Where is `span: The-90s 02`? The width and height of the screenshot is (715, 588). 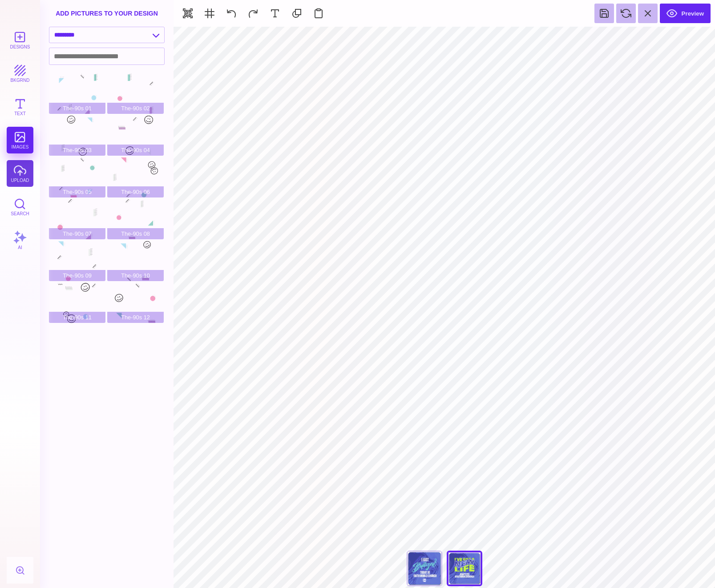
span: The-90s 02 is located at coordinates (135, 108).